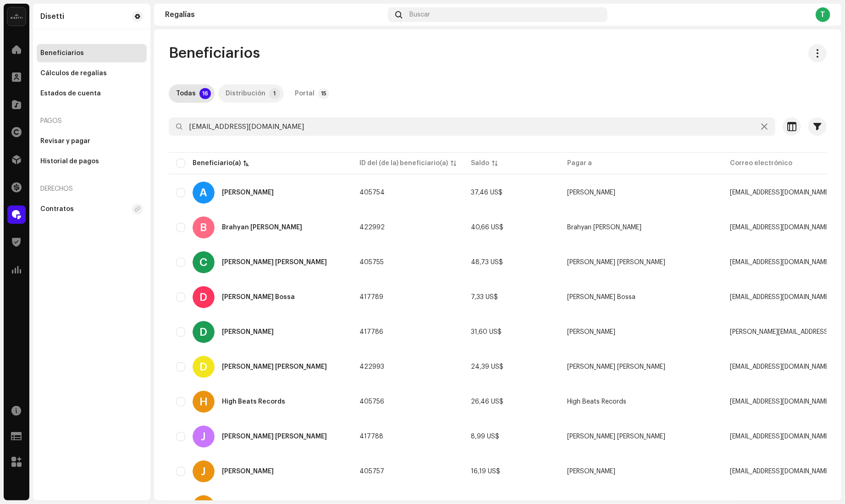 The image size is (845, 504). What do you see at coordinates (92, 74) in the screenshot?
I see `re-m-nav-item: Cálculos de regalías` at bounding box center [92, 74].